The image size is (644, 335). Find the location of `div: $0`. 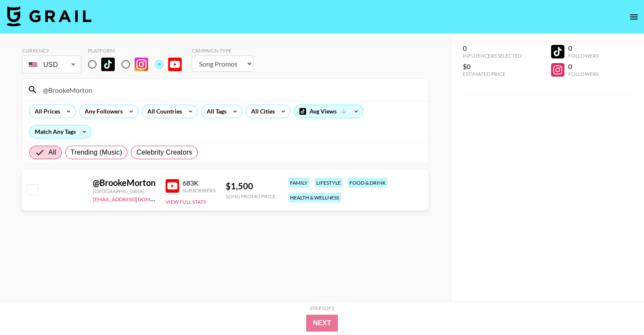

div: $0 is located at coordinates (492, 67).